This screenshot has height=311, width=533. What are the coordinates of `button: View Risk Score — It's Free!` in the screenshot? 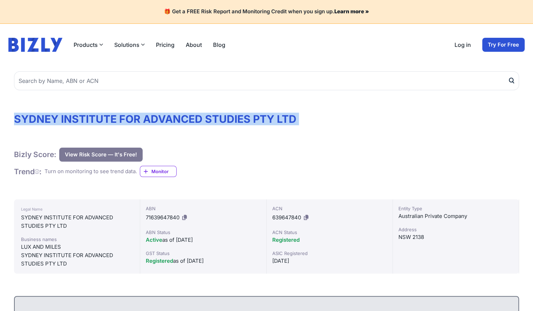 It's located at (101, 155).